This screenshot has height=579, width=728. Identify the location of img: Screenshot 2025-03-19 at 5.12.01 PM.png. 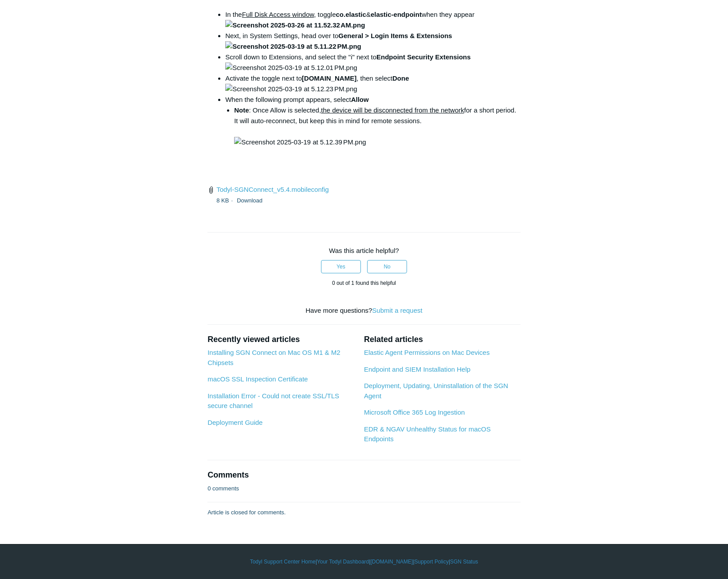
(291, 68).